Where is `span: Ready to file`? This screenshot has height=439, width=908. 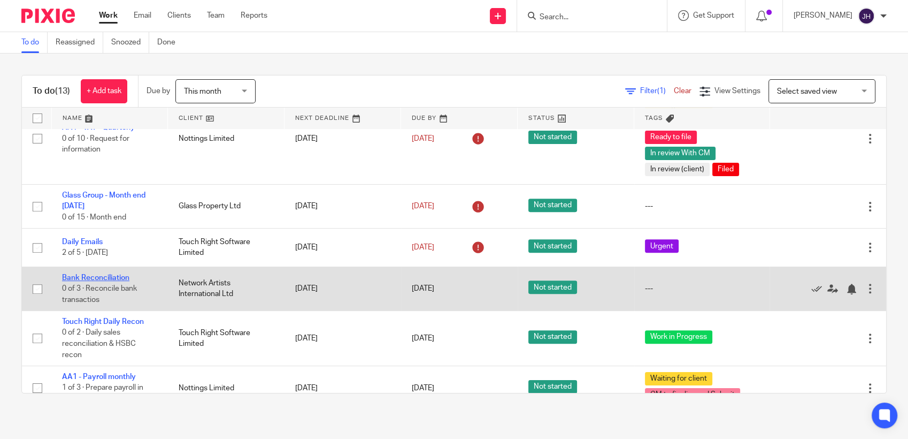 span: Ready to file is located at coordinates (671, 137).